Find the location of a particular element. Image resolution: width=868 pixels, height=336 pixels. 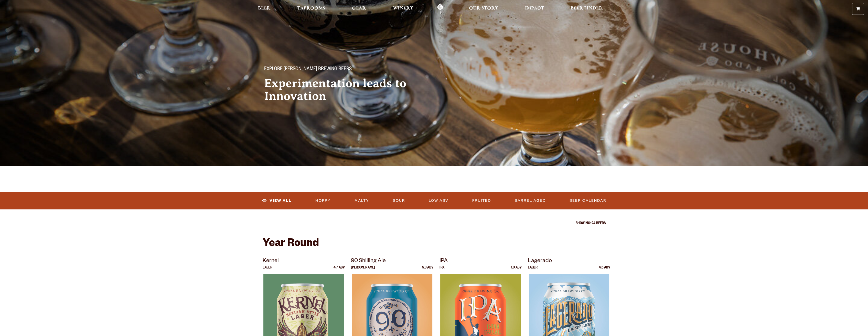

a: Fruited is located at coordinates (482, 201).